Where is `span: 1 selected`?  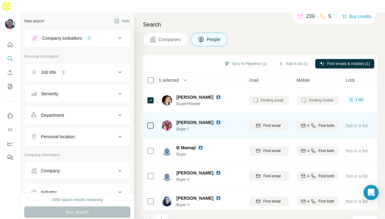
span: 1 selected is located at coordinates (169, 80).